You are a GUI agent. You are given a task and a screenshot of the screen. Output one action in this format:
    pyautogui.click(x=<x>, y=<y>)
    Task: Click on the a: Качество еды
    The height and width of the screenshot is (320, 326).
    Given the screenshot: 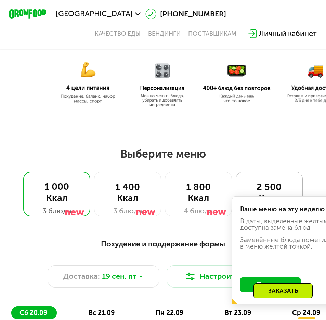 What is the action you would take?
    pyautogui.click(x=118, y=34)
    